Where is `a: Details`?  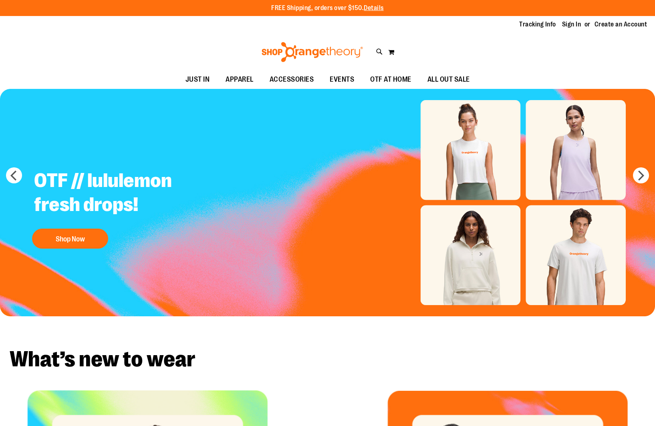
a: Details is located at coordinates (374, 8).